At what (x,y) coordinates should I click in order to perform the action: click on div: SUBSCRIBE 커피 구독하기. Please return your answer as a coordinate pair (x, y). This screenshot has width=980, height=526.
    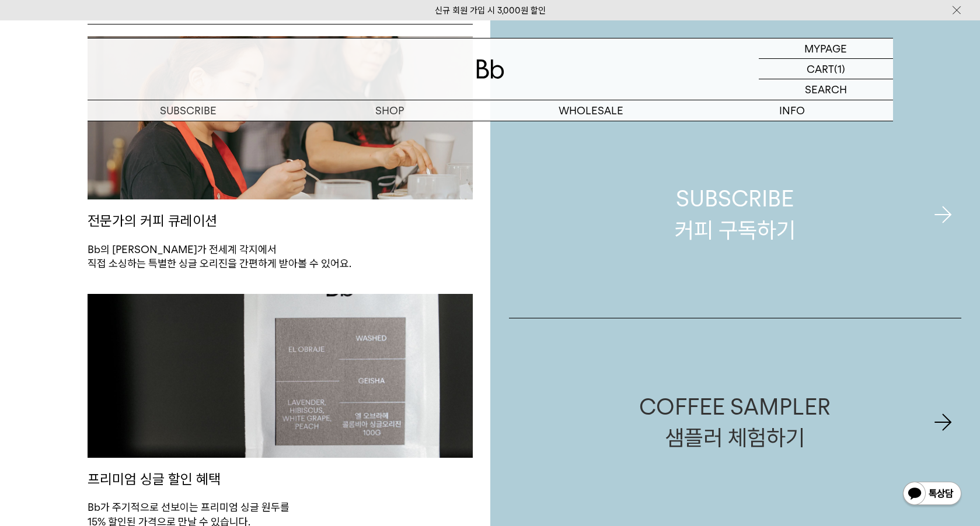
    Looking at the image, I should click on (735, 214).